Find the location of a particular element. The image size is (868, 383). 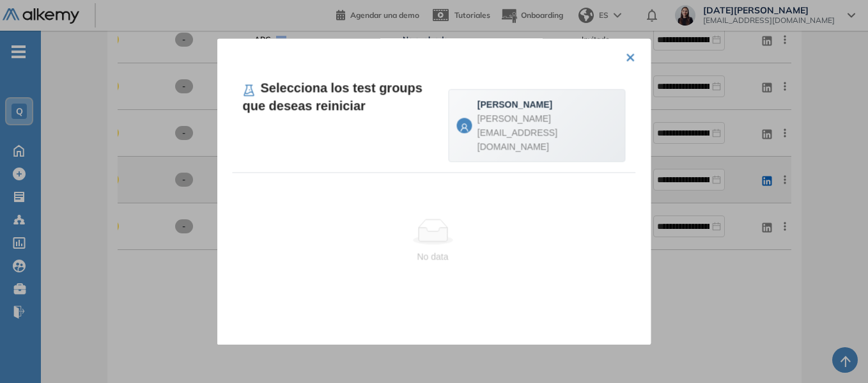

div: No data is located at coordinates (432, 257).